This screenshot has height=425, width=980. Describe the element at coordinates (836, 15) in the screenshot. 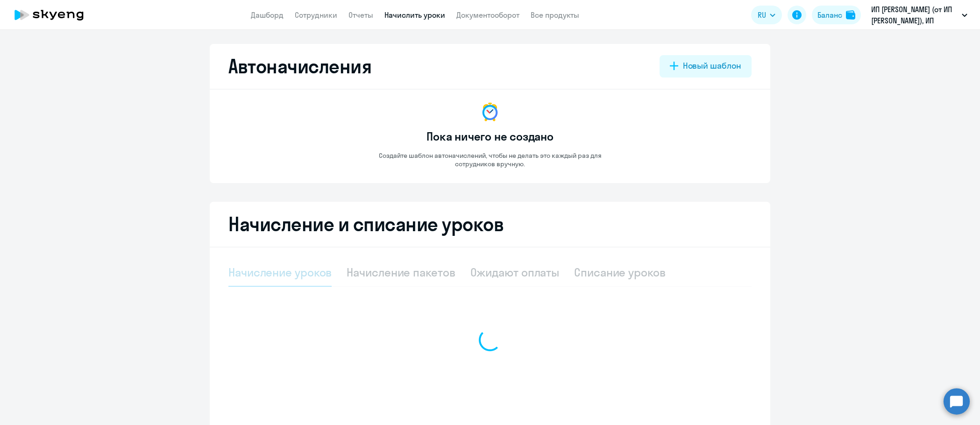

I see `button: Балансbalance` at that location.